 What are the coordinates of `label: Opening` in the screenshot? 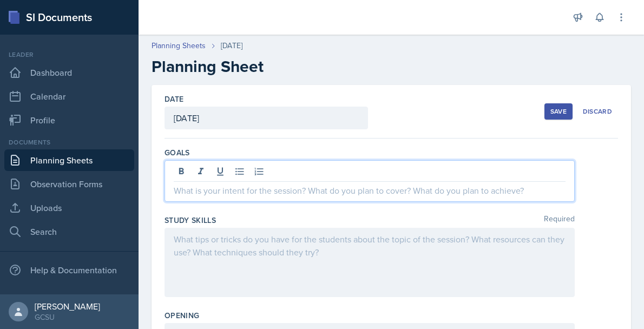 It's located at (182, 315).